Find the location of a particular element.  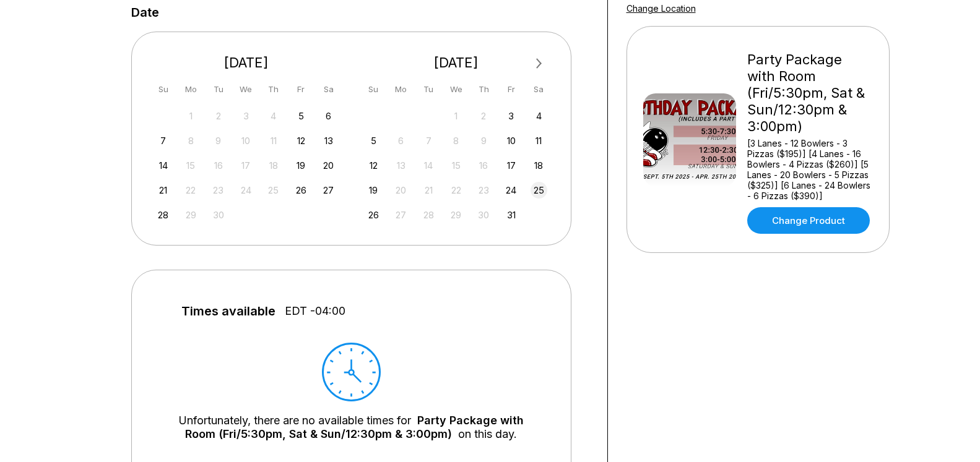

button: Next Month is located at coordinates (539, 64).